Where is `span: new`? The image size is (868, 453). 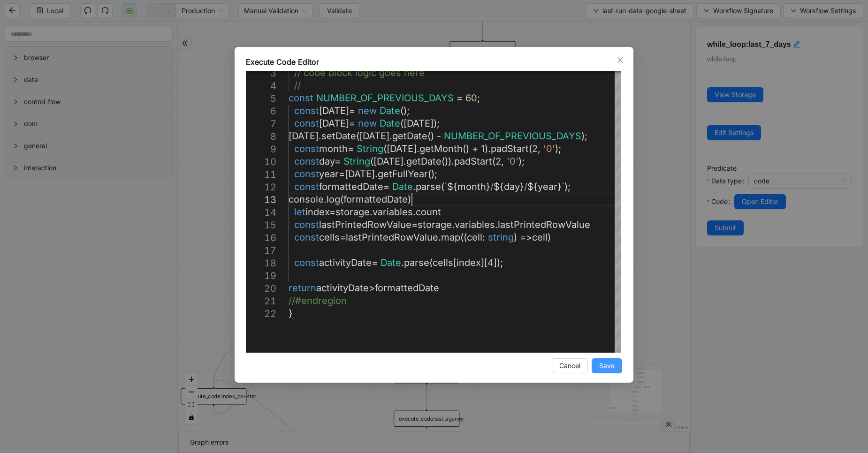 span: new is located at coordinates (367, 124).